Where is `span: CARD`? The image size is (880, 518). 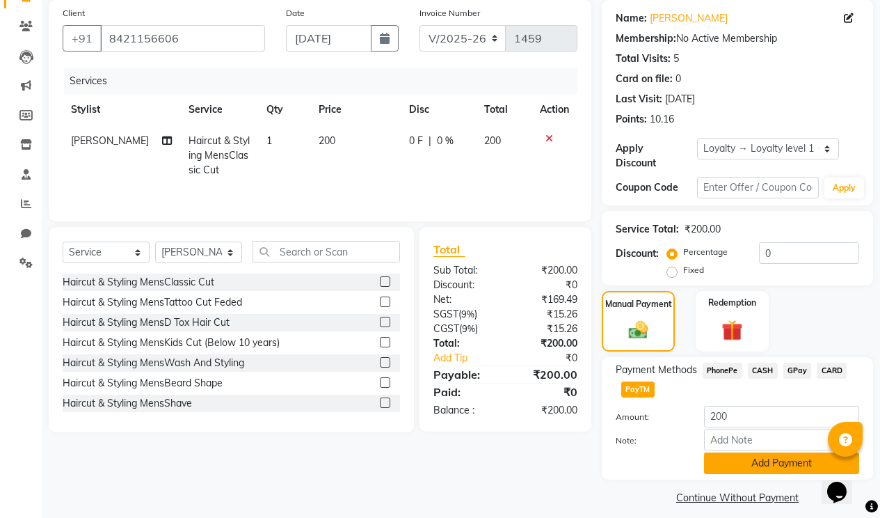
span: CARD is located at coordinates (831, 370).